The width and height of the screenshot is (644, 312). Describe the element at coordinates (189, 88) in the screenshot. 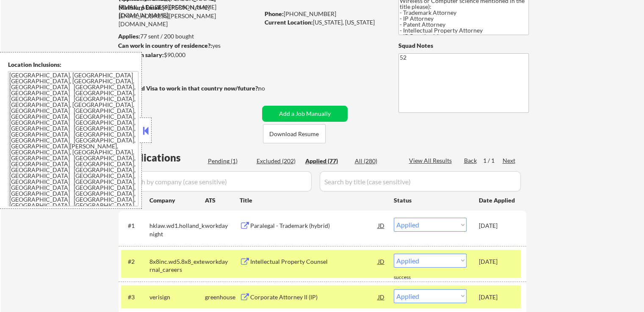

I see `strong: Will need Visa to work in that country now/future?:` at that location.